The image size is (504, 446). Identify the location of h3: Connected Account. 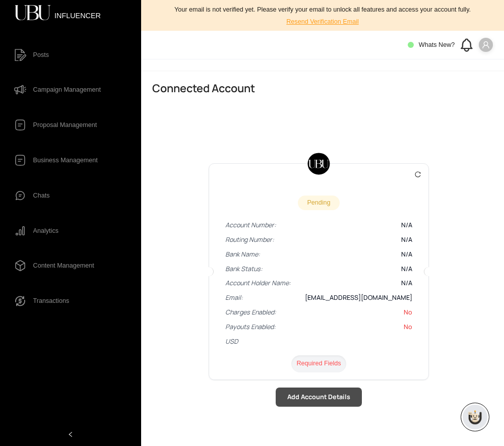
(319, 88).